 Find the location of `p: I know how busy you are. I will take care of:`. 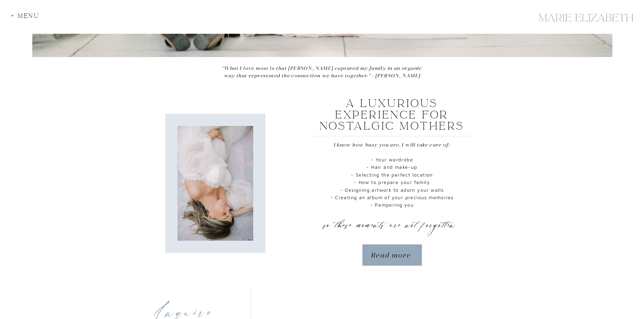

p: I know how busy you are. I will take care of: is located at coordinates (392, 144).